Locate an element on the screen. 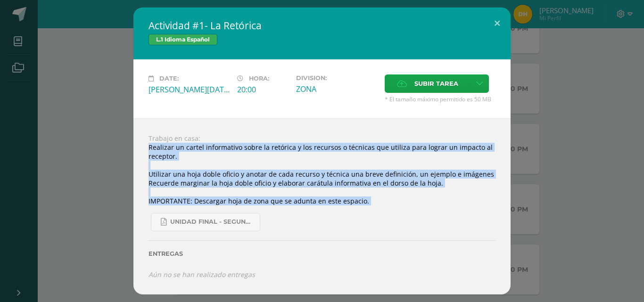 Image resolution: width=644 pixels, height=302 pixels. span: UNIDAD FINAL - SEGUNDO BASICO A-B-C -.pdf is located at coordinates (213, 222).